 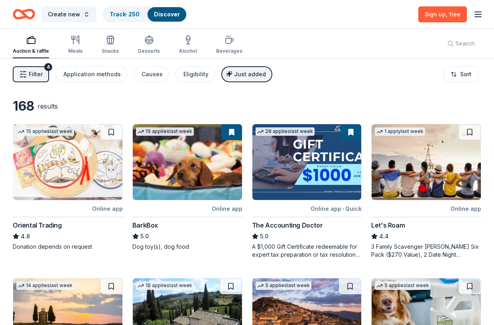 I want to click on a: Image for Oriental Trading15 applieslast weekOnline appOriental Trading4.8Donation depends on req..., so click(x=68, y=187).